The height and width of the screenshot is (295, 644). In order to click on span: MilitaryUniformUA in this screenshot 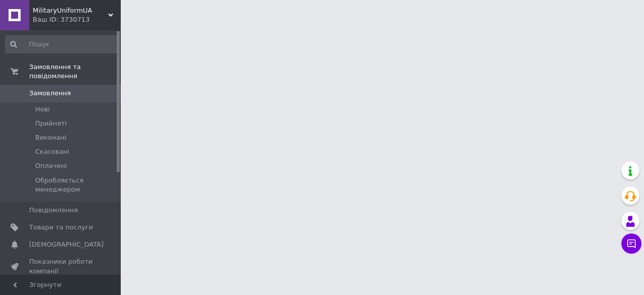, I will do `click(70, 11)`.